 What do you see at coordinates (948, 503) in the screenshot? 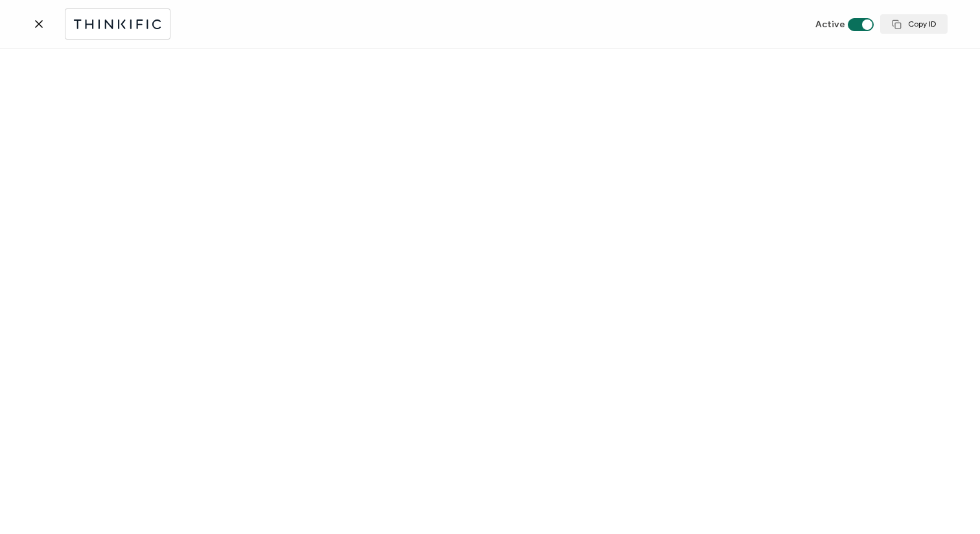
I see `div: Chat Widget` at bounding box center [948, 503].